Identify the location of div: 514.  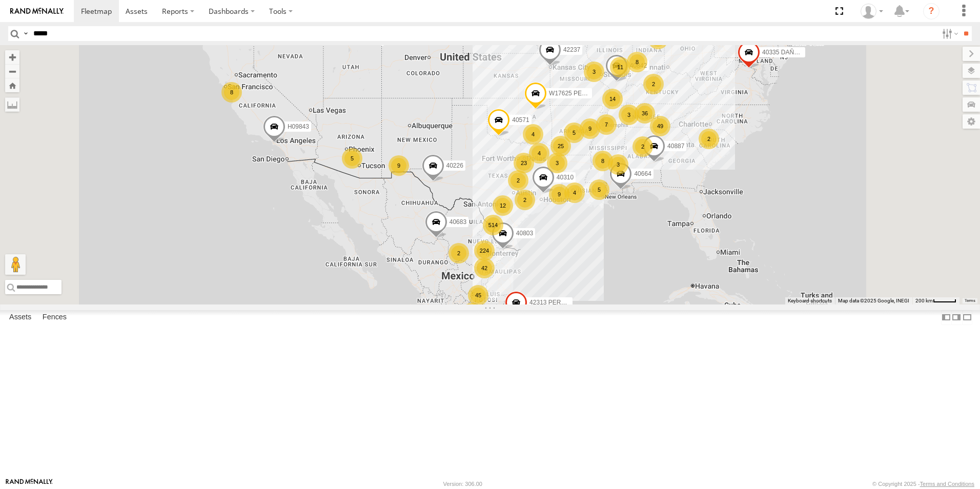
(493, 225).